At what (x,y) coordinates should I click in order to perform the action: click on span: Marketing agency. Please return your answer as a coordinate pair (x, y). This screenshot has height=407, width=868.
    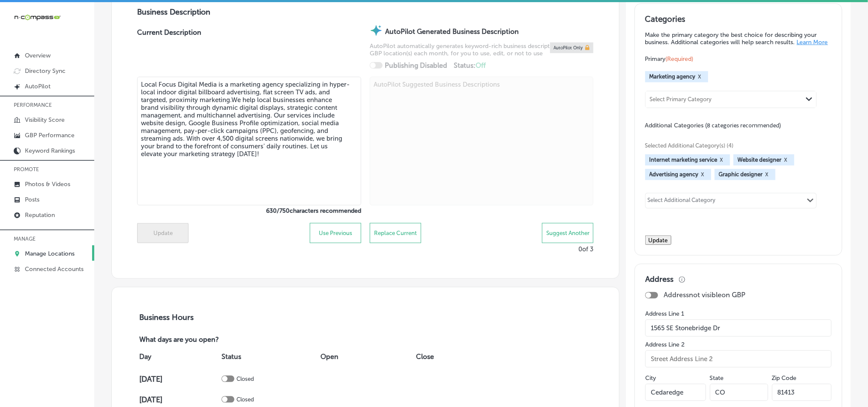
    Looking at the image, I should click on (672, 76).